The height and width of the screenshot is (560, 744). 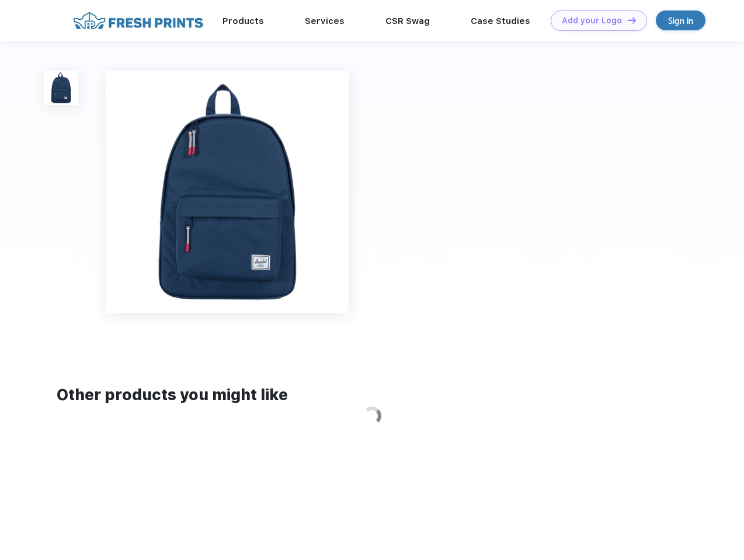 What do you see at coordinates (61, 88) in the screenshot?
I see `img: func=resize&h=100` at bounding box center [61, 88].